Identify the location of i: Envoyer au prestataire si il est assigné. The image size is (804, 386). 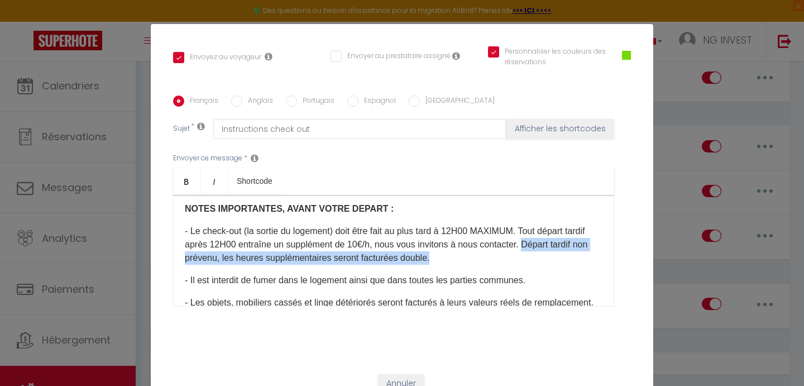
(456, 56).